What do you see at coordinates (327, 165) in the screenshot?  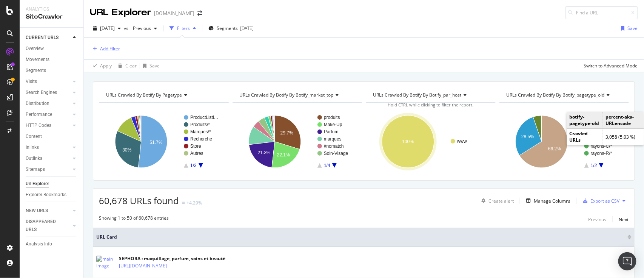 I see `text: 1/4` at bounding box center [327, 165].